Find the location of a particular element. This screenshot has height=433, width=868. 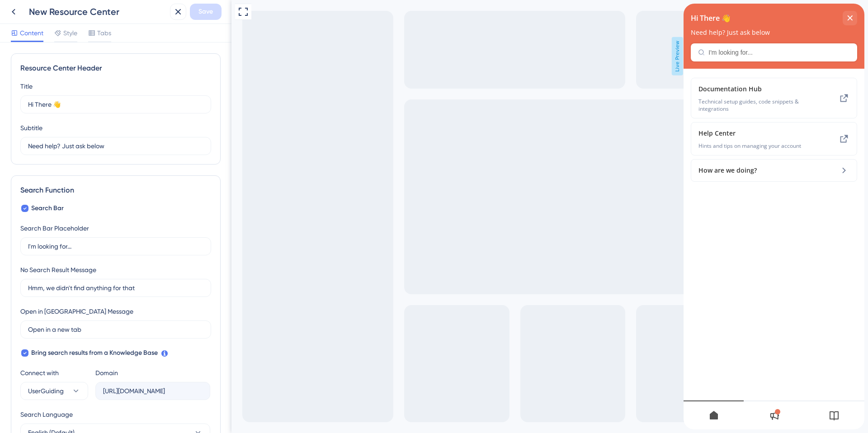

span: Search Language is located at coordinates (47, 414).